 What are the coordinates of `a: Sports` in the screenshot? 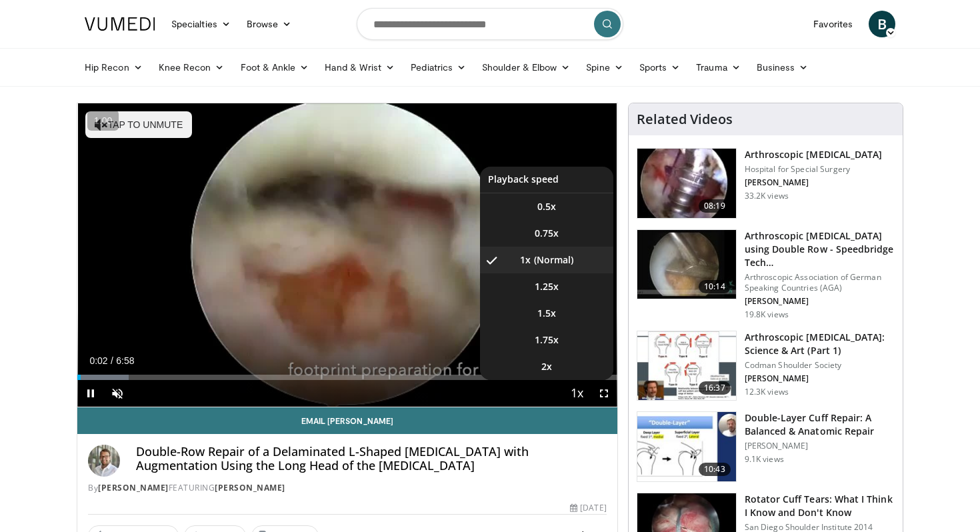 It's located at (660, 68).